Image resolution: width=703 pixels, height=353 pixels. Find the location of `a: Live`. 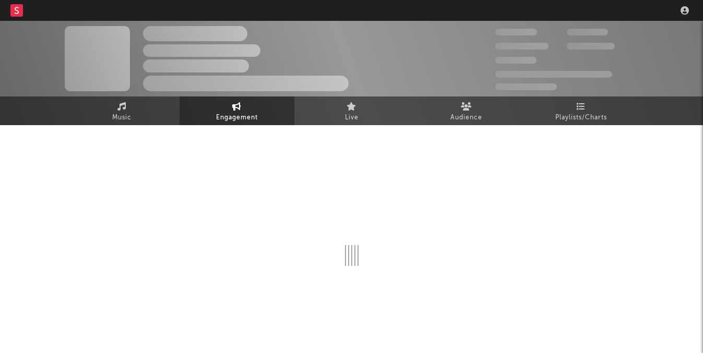

a: Live is located at coordinates (352, 111).